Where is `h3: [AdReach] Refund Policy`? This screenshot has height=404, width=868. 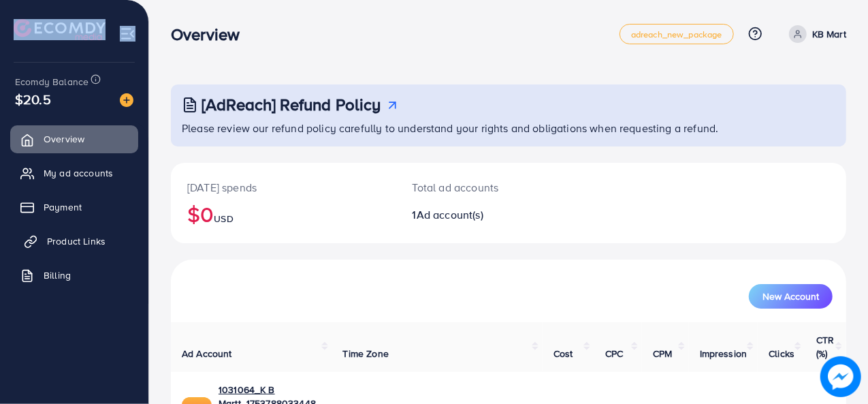
h3: [AdReach] Refund Policy is located at coordinates (291, 104).